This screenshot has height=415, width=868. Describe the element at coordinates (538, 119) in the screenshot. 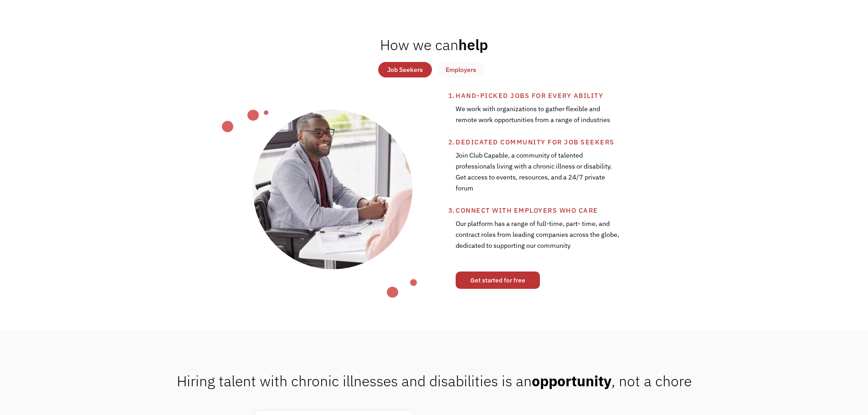

I see `div: We work with organizations to gather flexible and remote work opportunities from a range of indus...` at that location.